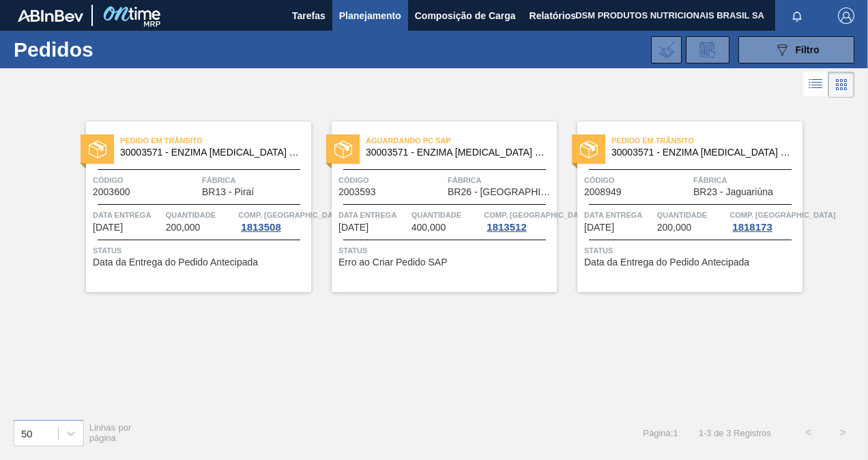 This screenshot has height=460, width=868. Describe the element at coordinates (797, 16) in the screenshot. I see `button: Notificações` at that location.